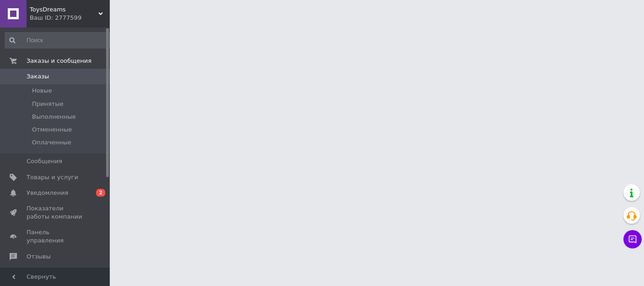 The width and height of the screenshot is (644, 286). What do you see at coordinates (59, 40) in the screenshot?
I see `input: Поиск` at bounding box center [59, 40].